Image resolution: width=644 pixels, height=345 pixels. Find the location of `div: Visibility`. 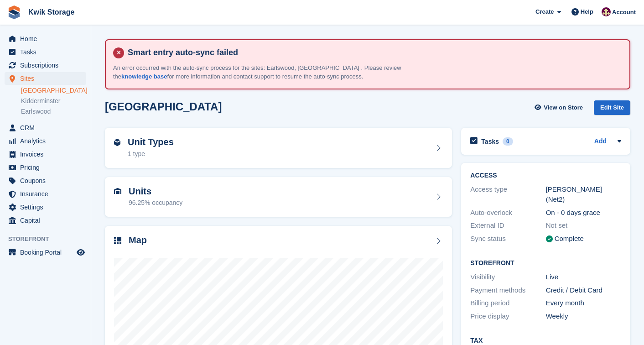

div: Visibility is located at coordinates (508, 277).